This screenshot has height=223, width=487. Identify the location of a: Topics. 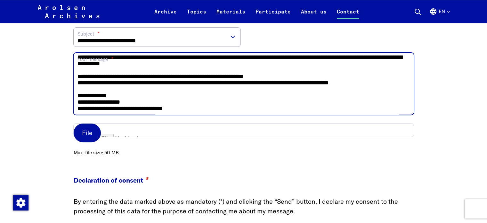
(197, 15).